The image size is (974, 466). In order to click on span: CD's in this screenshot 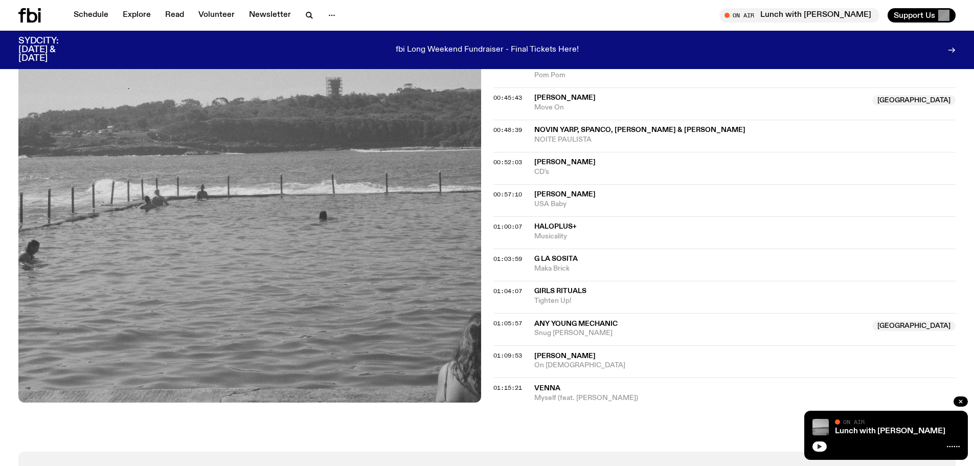, I will do `click(745, 172)`.